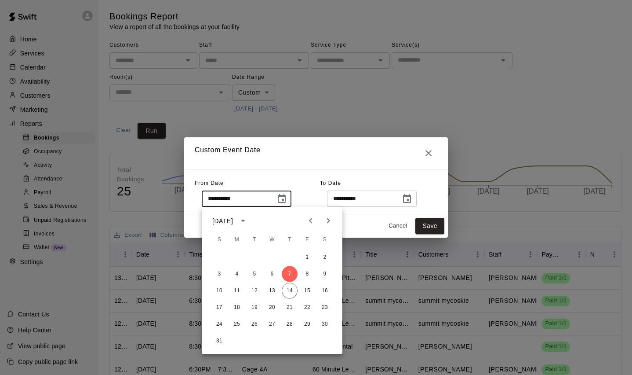 The height and width of the screenshot is (375, 632). I want to click on span: Friday, so click(307, 240).